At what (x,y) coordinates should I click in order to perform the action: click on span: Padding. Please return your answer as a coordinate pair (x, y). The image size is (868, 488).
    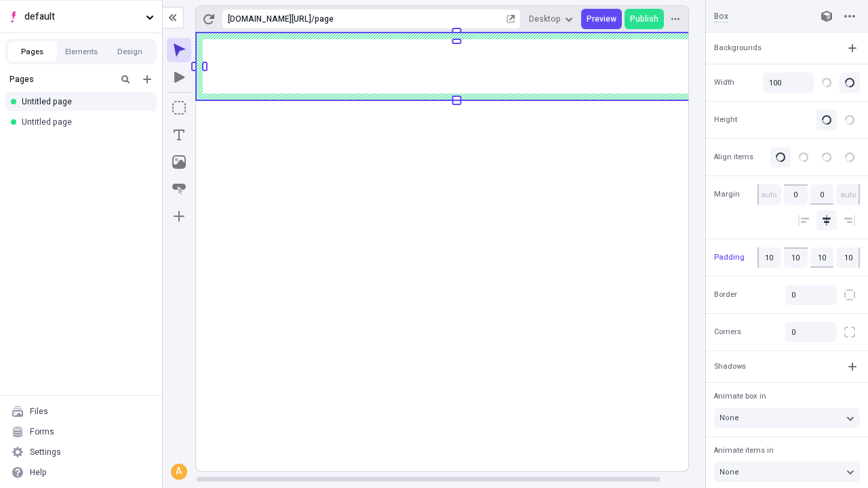
    Looking at the image, I should click on (729, 257).